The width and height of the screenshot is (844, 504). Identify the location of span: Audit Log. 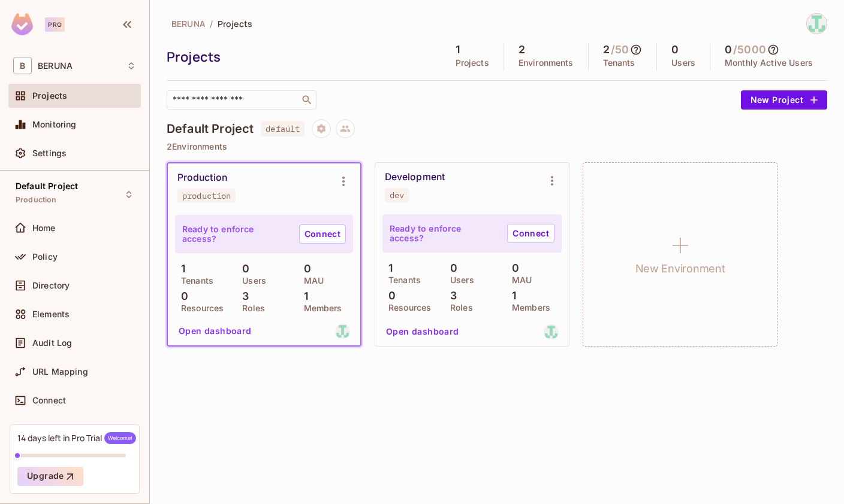
(52, 343).